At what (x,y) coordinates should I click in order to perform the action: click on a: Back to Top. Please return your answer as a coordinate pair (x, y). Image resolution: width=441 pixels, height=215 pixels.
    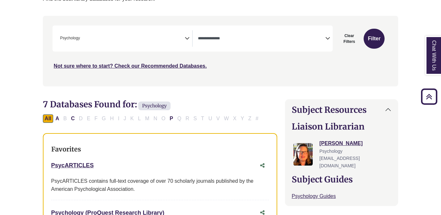
    Looking at the image, I should click on (429, 96).